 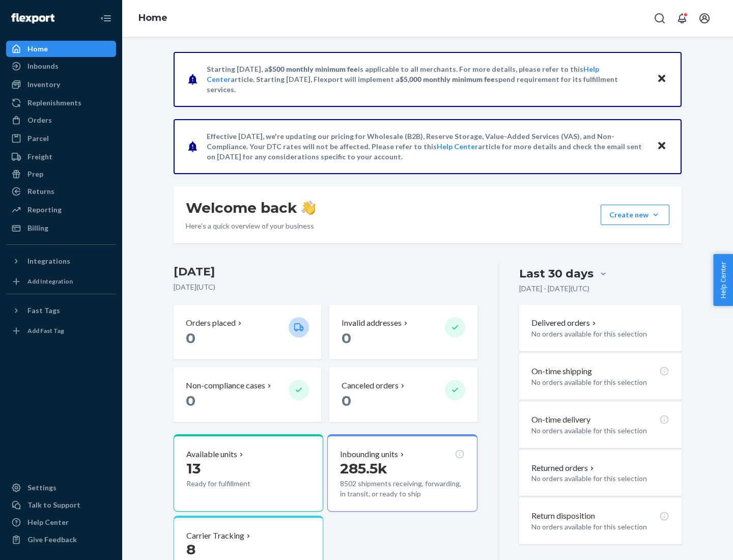 What do you see at coordinates (233, 484) in the screenshot?
I see `p: Ready for fulfillment` at bounding box center [233, 484].